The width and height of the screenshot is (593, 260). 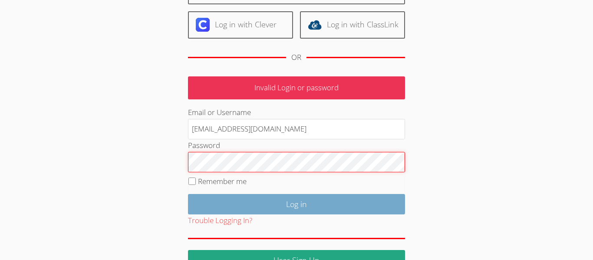 What do you see at coordinates (240, 25) in the screenshot?
I see `a: Log in with Clever` at bounding box center [240, 25].